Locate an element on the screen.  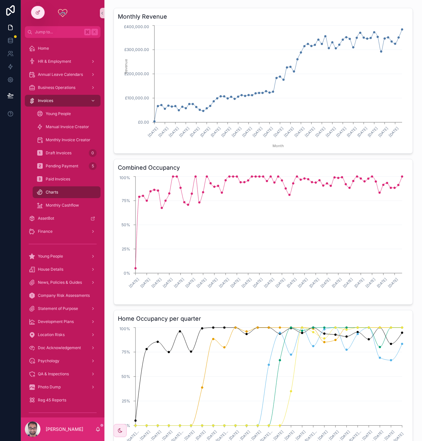
tspan: Month is located at coordinates (278, 146).